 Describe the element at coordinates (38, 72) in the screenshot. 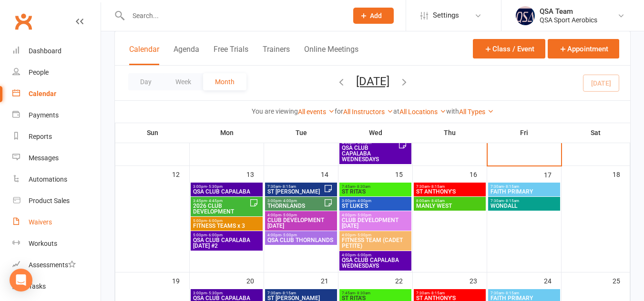

I see `div: People` at that location.